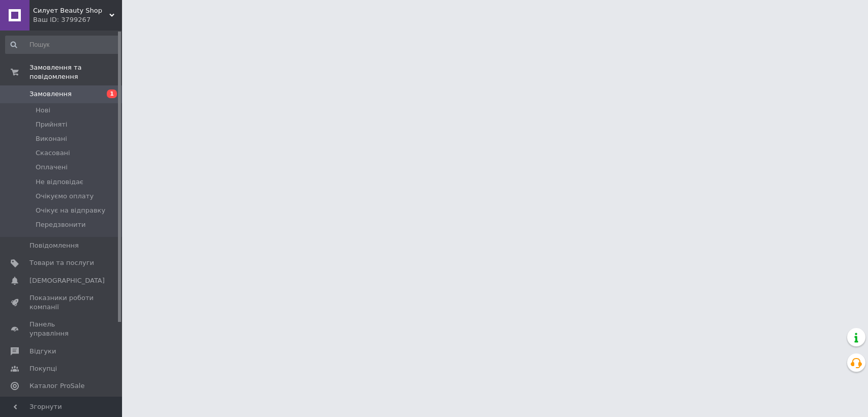 The height and width of the screenshot is (417, 868). What do you see at coordinates (51, 124) in the screenshot?
I see `span: Прийняті` at bounding box center [51, 124].